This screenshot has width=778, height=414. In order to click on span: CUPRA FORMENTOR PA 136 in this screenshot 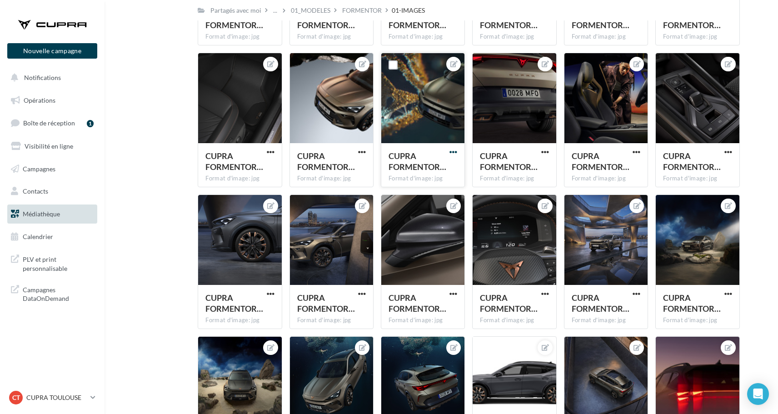, I will do `click(600, 161)`.